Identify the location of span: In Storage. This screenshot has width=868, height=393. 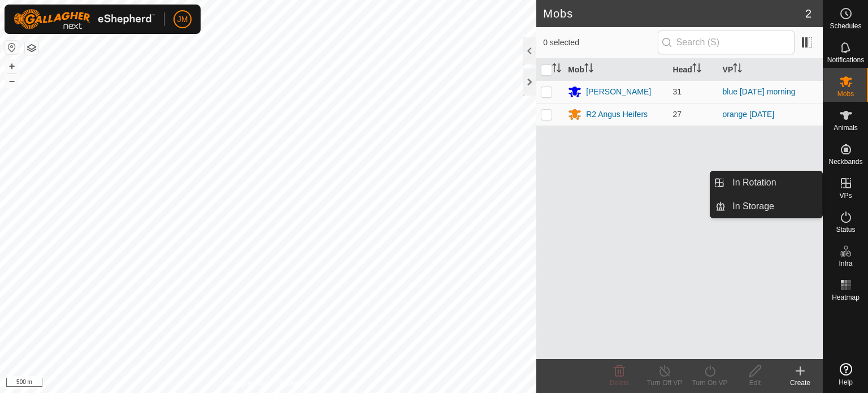
(753, 206).